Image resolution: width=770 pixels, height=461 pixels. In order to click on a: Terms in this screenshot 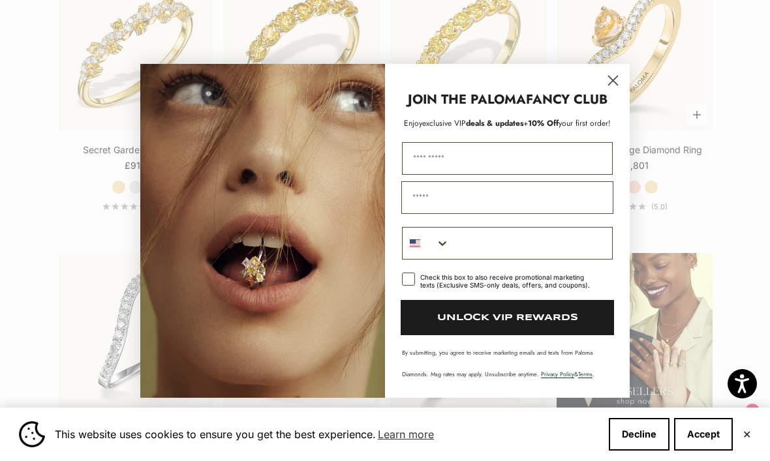, I will do `click(585, 374)`.